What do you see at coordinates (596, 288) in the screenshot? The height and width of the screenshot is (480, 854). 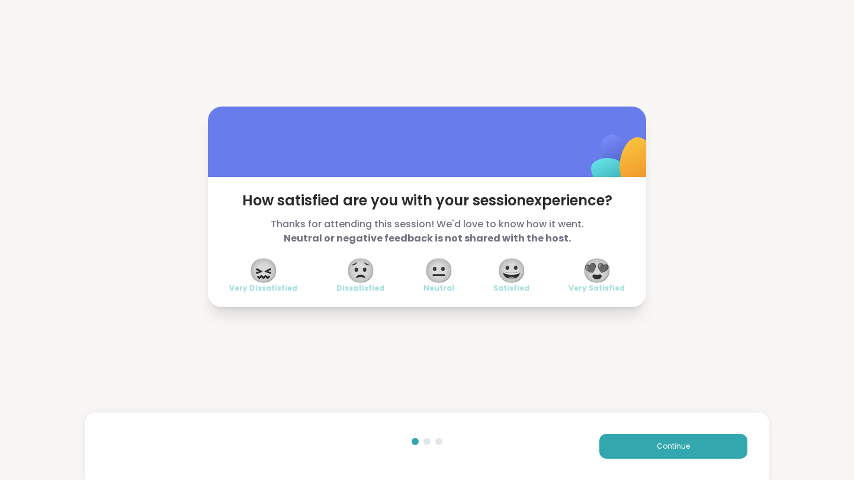 I see `span: Very Satisfied` at bounding box center [596, 288].